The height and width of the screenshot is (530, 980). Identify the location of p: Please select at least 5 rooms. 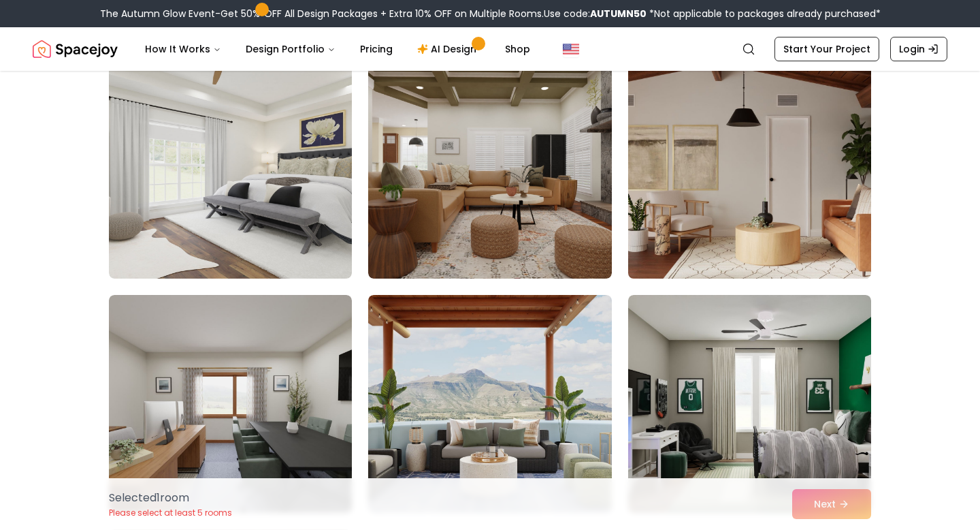
(170, 513).